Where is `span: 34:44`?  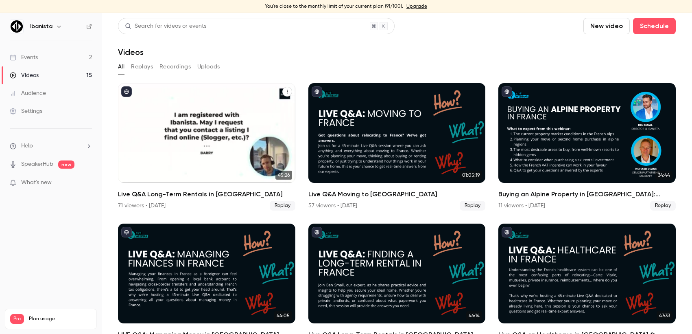
span: 34:44 is located at coordinates (664, 175).